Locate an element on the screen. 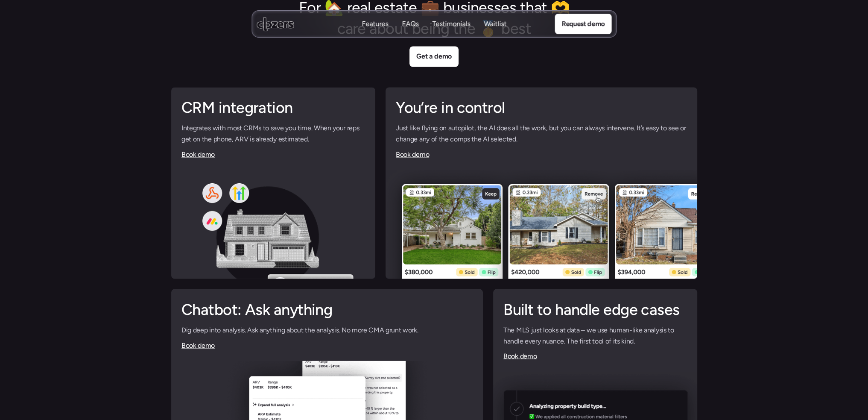 Image resolution: width=868 pixels, height=420 pixels. p: Request demo is located at coordinates (582, 24).